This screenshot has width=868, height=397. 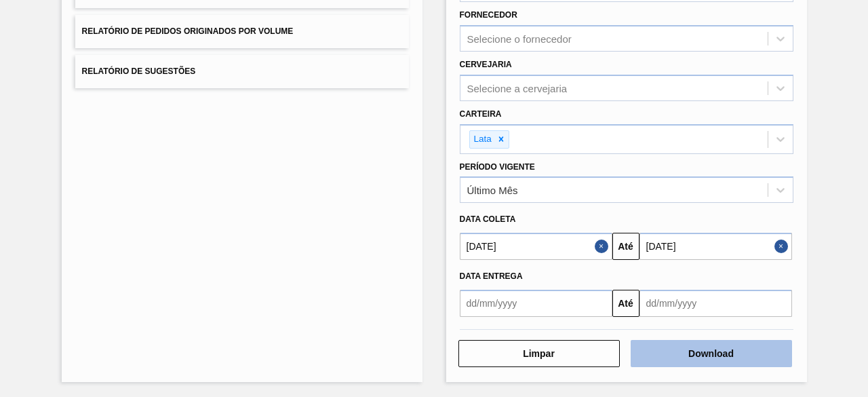 What do you see at coordinates (491, 276) in the screenshot?
I see `span: Data entrega` at bounding box center [491, 276].